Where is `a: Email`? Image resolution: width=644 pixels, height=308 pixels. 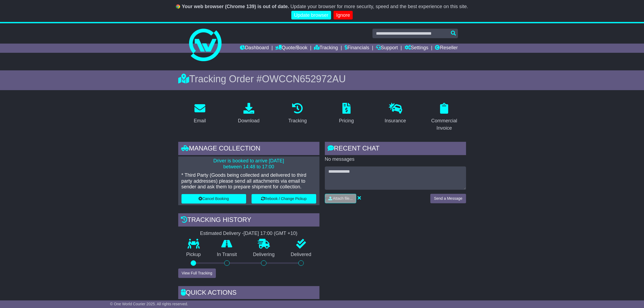
a: Email is located at coordinates (200, 114).